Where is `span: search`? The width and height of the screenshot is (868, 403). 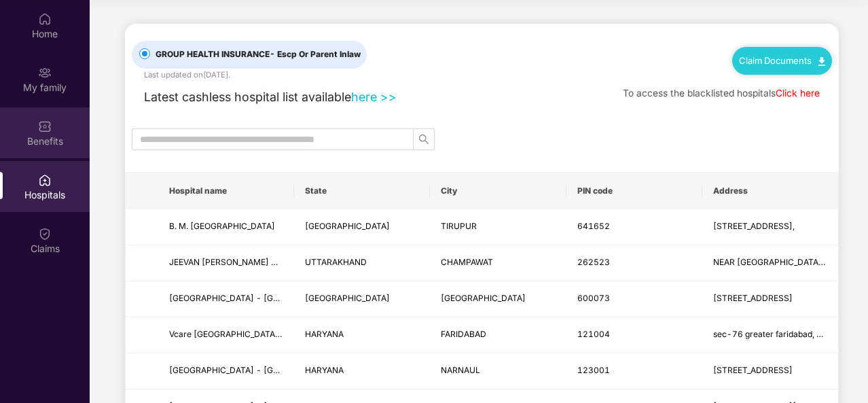 span: search is located at coordinates (424, 139).